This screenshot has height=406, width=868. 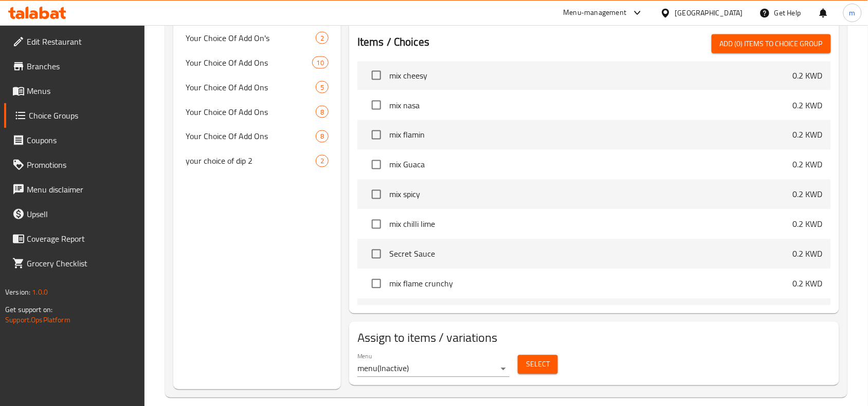 I want to click on span: mix nasa, so click(x=590, y=105).